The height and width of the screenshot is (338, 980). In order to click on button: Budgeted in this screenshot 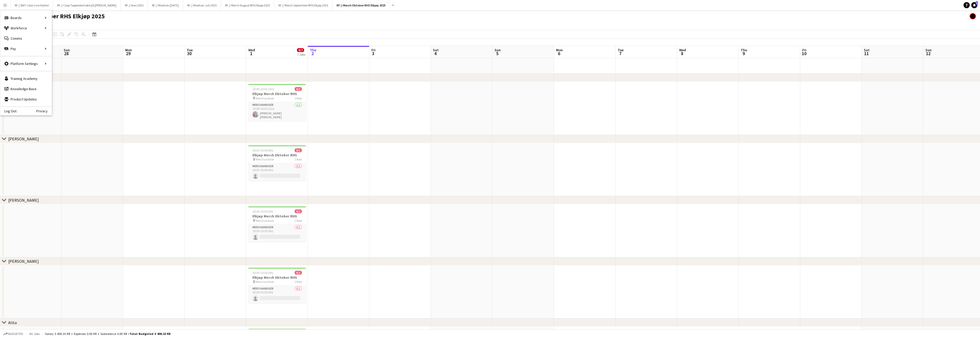, I will do `click(13, 334)`.